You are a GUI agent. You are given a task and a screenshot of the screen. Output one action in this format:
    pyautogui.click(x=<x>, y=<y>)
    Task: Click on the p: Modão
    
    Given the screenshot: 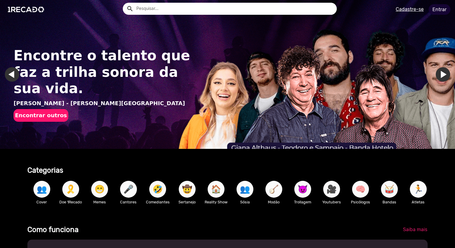 What is the action you would take?
    pyautogui.click(x=274, y=202)
    